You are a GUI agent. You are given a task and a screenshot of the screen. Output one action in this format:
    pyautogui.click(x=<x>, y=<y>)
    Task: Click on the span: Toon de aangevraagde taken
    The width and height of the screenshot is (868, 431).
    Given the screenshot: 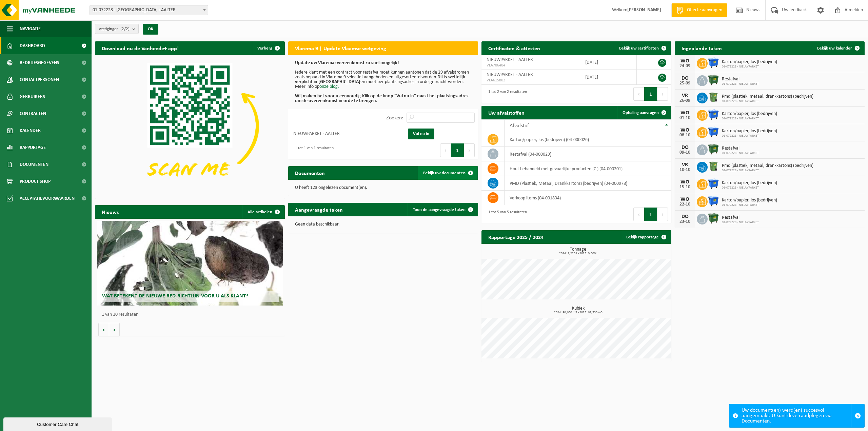 What is the action you would take?
    pyautogui.click(x=439, y=210)
    